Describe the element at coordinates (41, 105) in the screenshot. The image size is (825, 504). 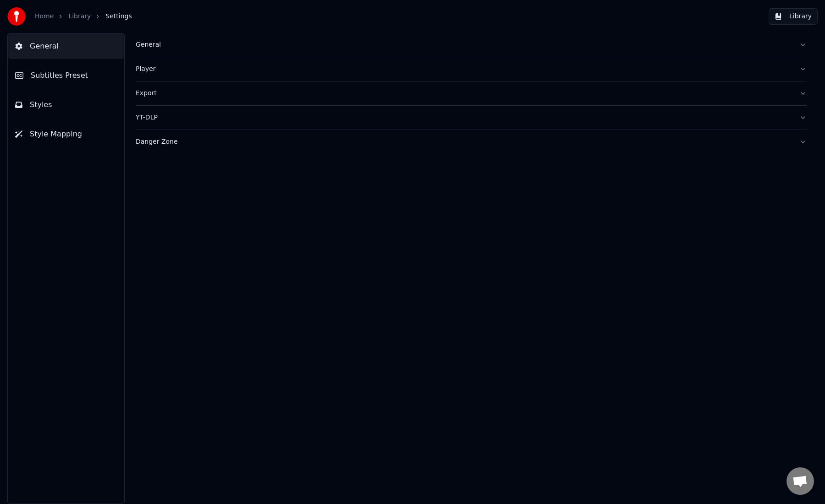
I see `span: Styles` at that location.